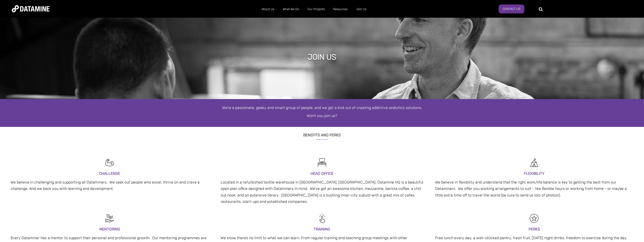 The width and height of the screenshot is (644, 242). What do you see at coordinates (322, 229) in the screenshot?
I see `h3: TRAINING` at bounding box center [322, 229].